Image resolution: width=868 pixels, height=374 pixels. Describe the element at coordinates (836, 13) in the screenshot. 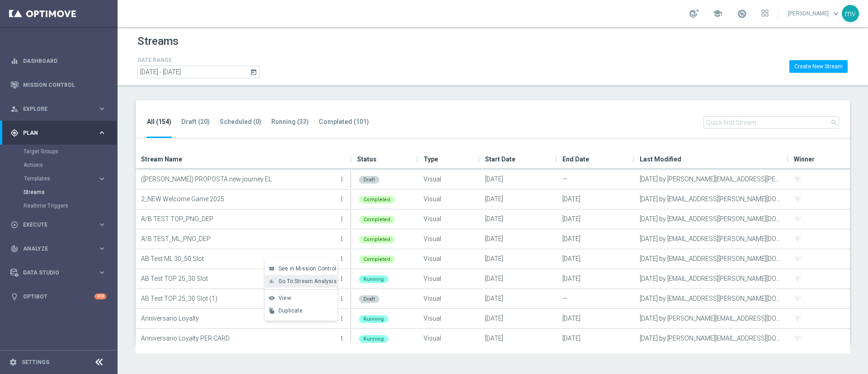

I see `span: keyboard_arrow_down` at that location.